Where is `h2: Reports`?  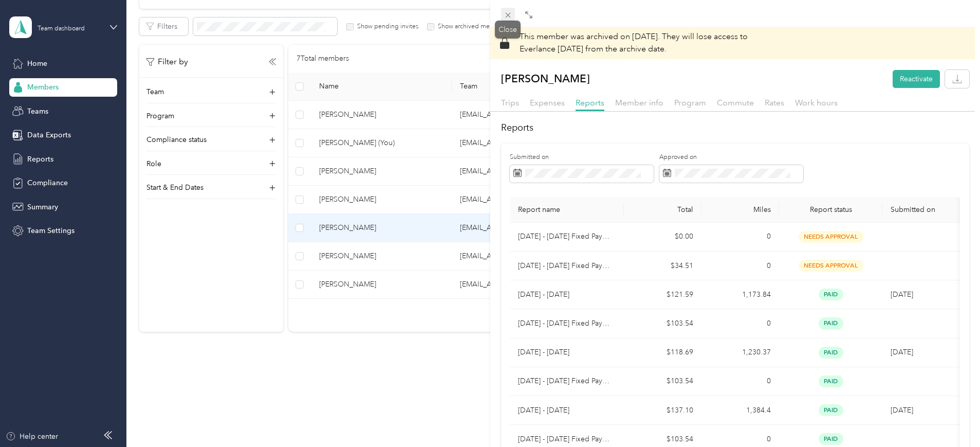
h2: Reports is located at coordinates (735, 128).